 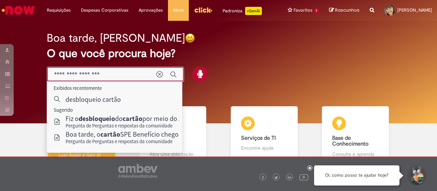 I want to click on span: More, so click(x=178, y=10).